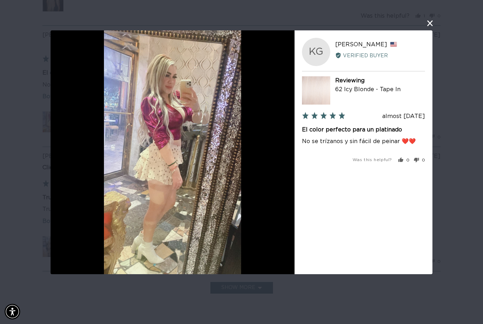  I want to click on span: United States, so click(393, 44).